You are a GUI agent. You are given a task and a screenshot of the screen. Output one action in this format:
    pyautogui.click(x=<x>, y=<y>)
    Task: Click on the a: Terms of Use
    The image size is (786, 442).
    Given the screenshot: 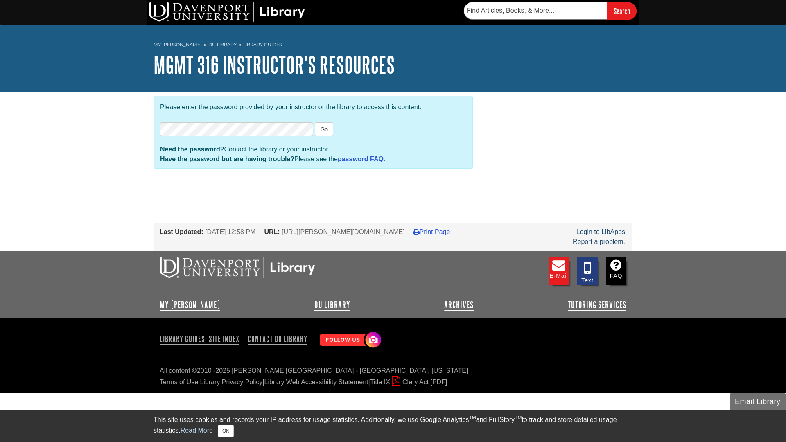 What is the action you would take?
    pyautogui.click(x=179, y=382)
    